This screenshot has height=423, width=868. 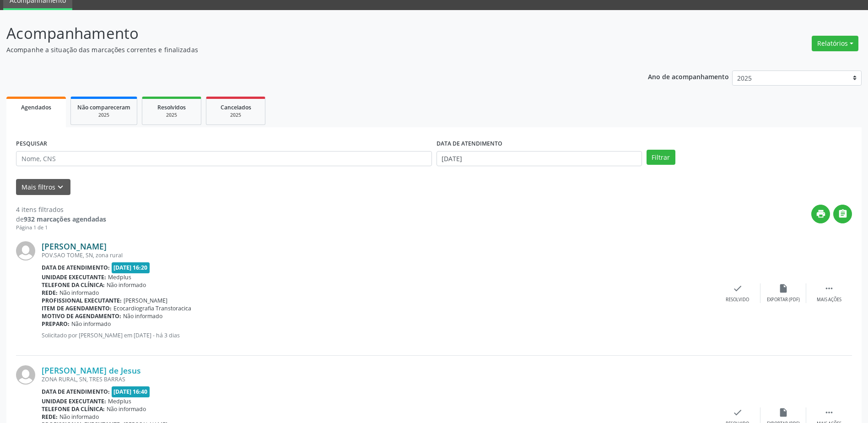 I want to click on strong: 932 marcações agendadas, so click(x=65, y=219).